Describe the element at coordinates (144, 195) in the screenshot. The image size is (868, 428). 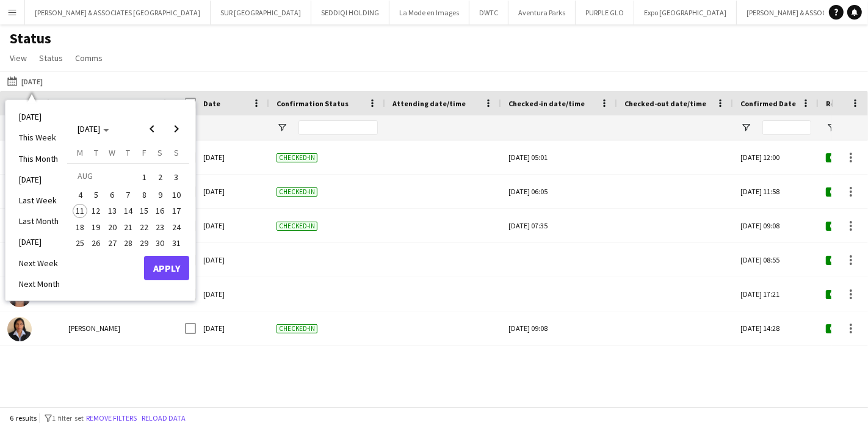
I see `button: 08-08-2025` at that location.